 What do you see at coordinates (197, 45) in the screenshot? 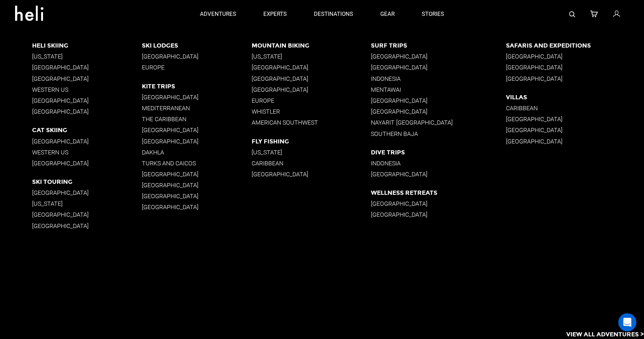
I see `p: Ski Lodges` at bounding box center [197, 45].